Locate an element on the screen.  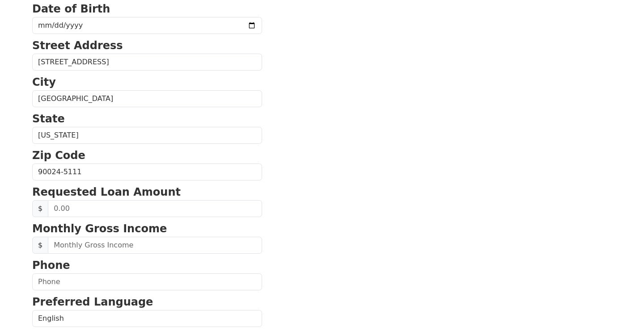
strong: Phone is located at coordinates (51, 265).